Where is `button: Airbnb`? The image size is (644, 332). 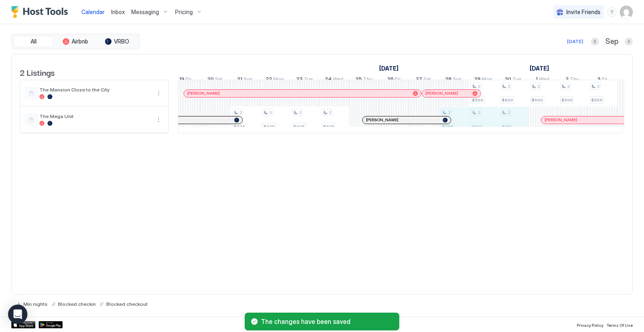
button: Airbnb is located at coordinates (75, 41).